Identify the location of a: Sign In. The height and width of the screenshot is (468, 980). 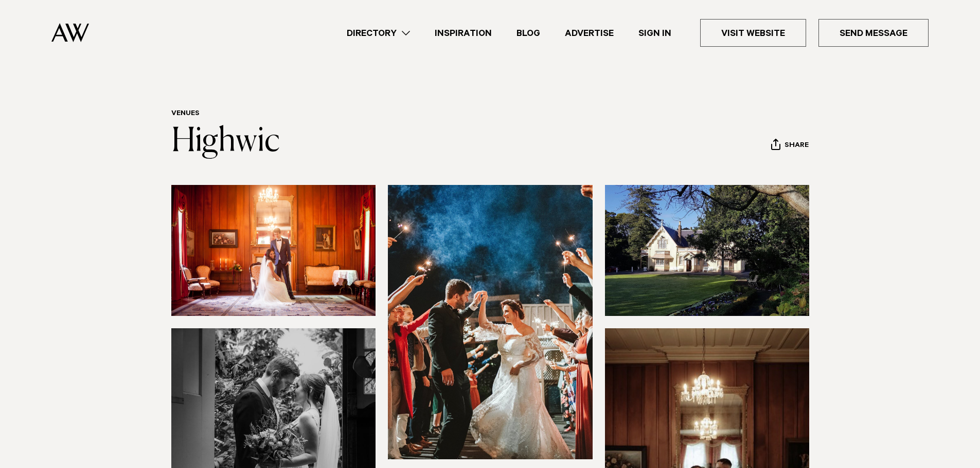
(655, 33).